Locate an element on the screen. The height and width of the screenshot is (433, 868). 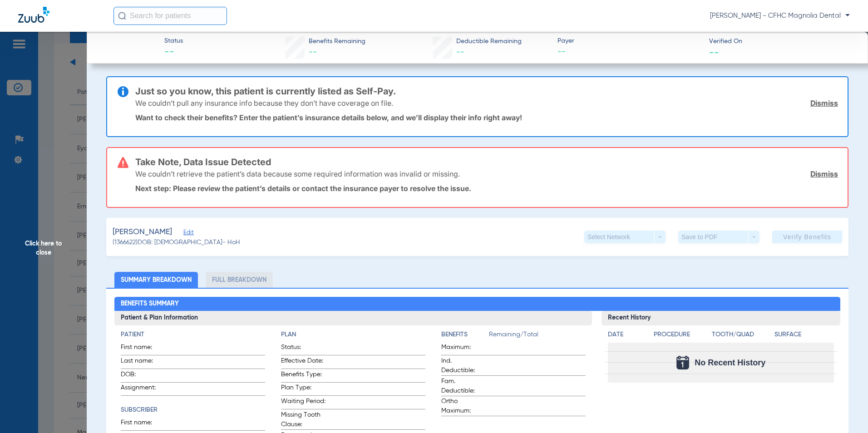
span: Edit is located at coordinates (187, 233).